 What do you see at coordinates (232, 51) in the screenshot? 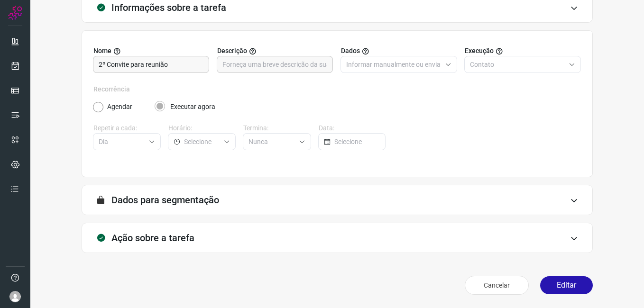
I see `span: Descrição` at bounding box center [232, 51].